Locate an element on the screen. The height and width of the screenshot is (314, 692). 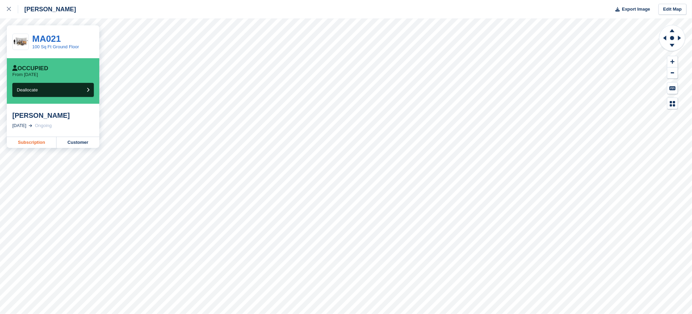
img: 100-sqft-unit.jpg is located at coordinates (21, 42).